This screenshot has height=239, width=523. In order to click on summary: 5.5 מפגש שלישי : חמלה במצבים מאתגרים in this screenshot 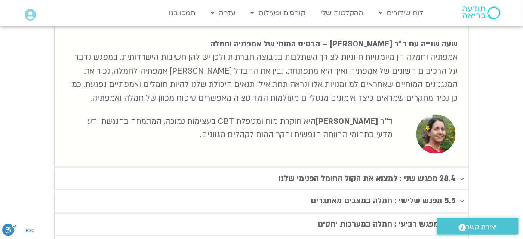, I will do `click(261, 202)`.